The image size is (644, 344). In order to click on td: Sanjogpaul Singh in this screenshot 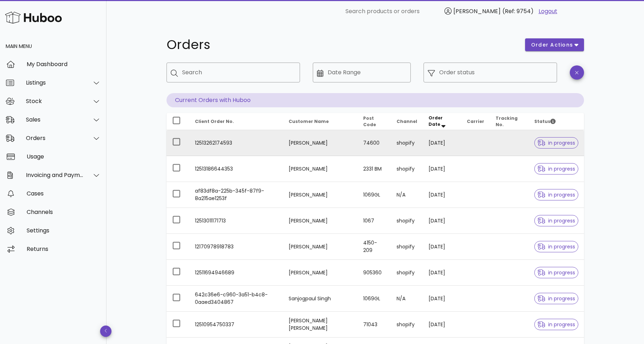, I will do `click(320, 298)`.